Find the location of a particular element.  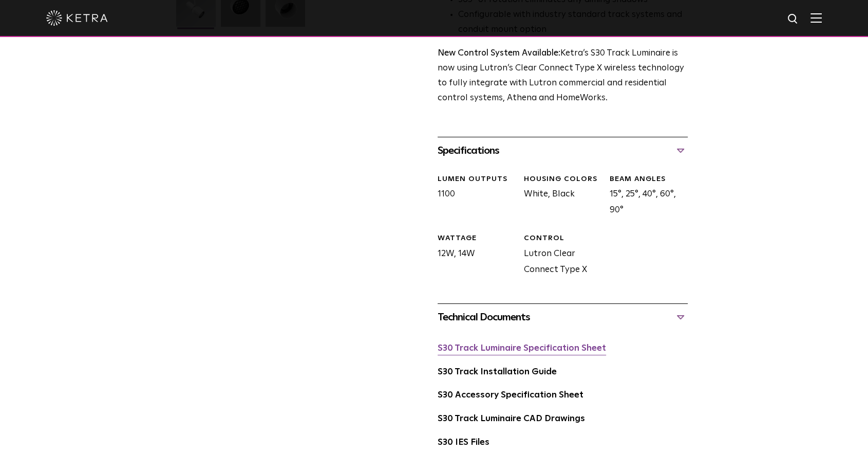

div: HOUSING COLORS is located at coordinates (563, 179).